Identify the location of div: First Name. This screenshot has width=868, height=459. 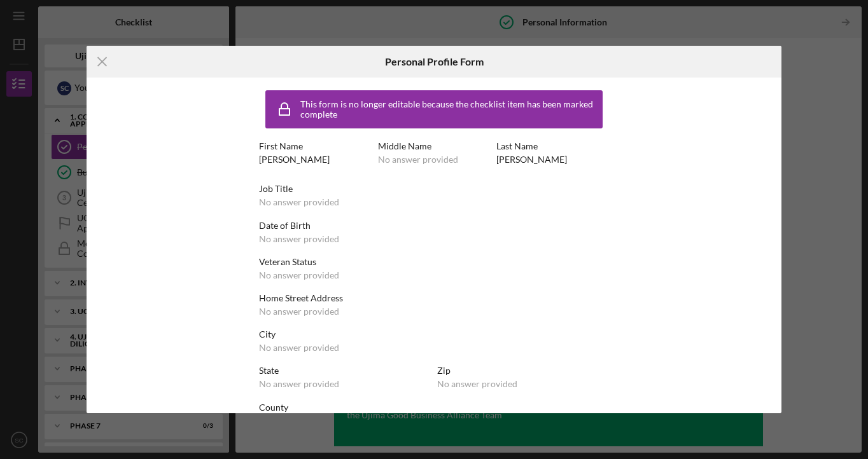
(315, 146).